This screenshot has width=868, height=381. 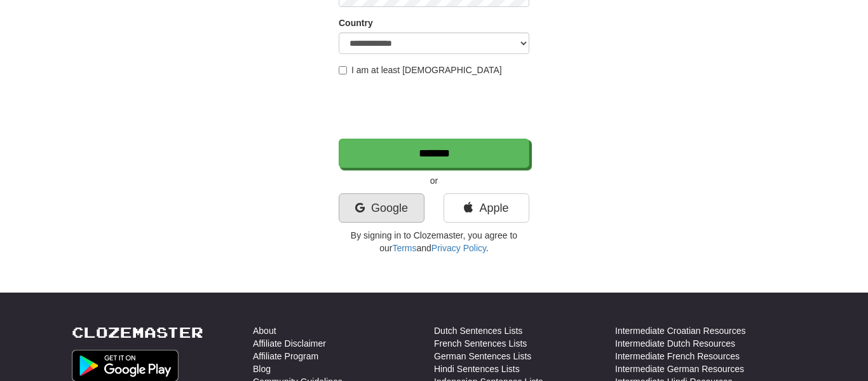 What do you see at coordinates (264, 331) in the screenshot?
I see `a: About` at bounding box center [264, 331].